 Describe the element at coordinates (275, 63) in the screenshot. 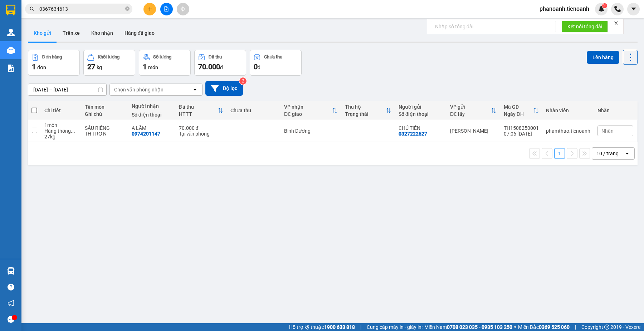

I see `button: Chưa thu0đ` at that location.